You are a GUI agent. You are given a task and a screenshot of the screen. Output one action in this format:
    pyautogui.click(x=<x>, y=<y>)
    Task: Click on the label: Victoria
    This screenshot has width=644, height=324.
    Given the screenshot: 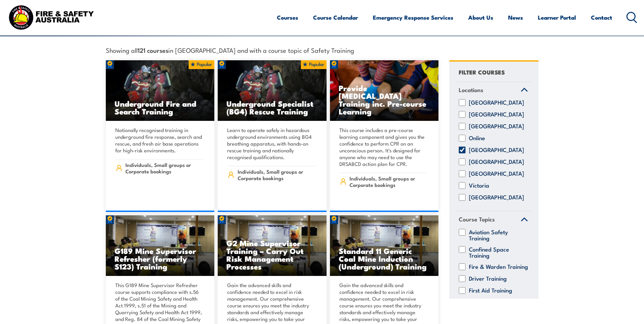 What is the action you would take?
    pyautogui.click(x=479, y=185)
    